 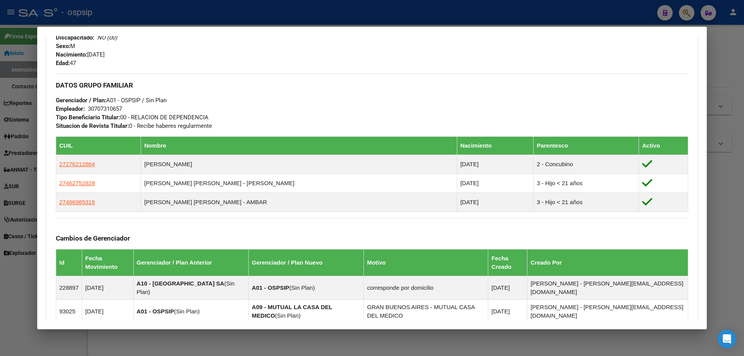 I want to click on strong: Situacion de Revista Titular:, so click(x=92, y=126).